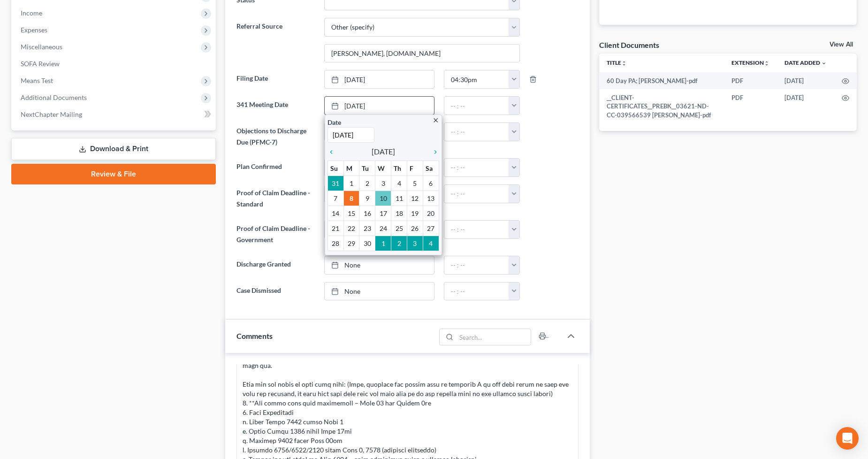 This screenshot has height=459, width=868. I want to click on td: 25, so click(400, 229).